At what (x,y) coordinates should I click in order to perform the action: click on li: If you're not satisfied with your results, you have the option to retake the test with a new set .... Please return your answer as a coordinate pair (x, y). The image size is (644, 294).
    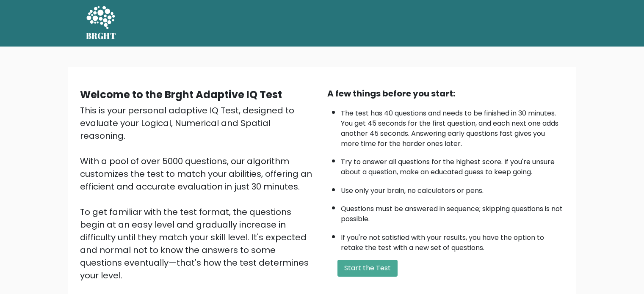
    Looking at the image, I should click on (453, 241).